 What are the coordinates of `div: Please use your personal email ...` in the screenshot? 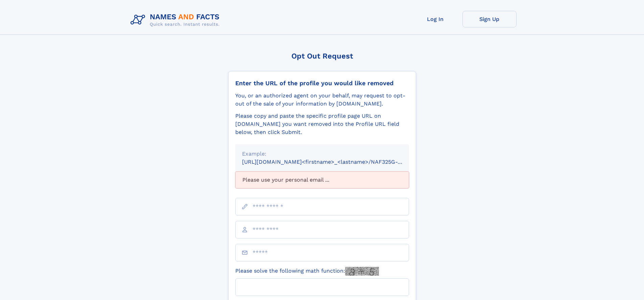 It's located at (322, 180).